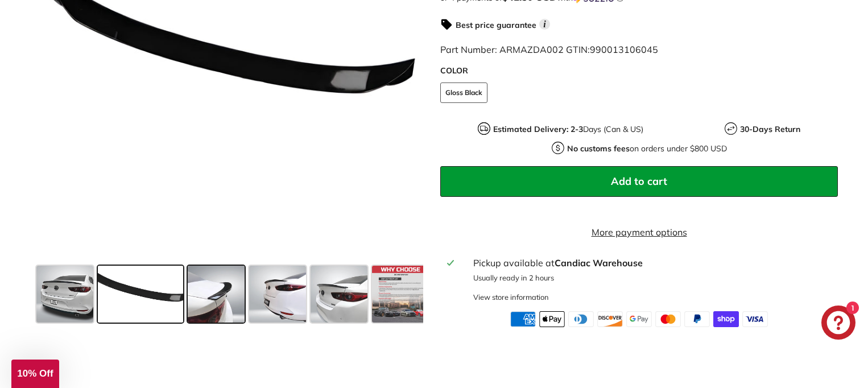  Describe the element at coordinates (610, 319) in the screenshot. I see `img: discover` at that location.